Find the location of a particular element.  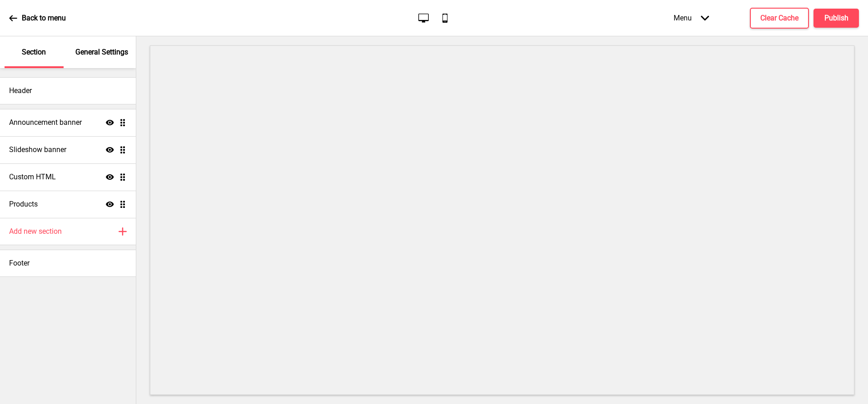

h4: Footer is located at coordinates (19, 263).